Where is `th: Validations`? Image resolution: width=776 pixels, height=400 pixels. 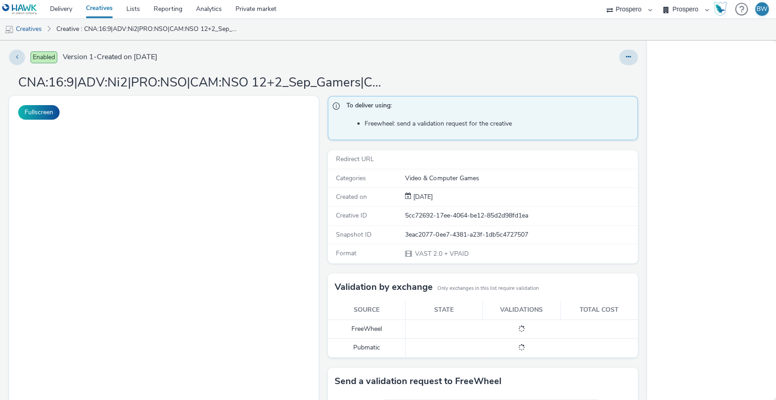
th: Validations is located at coordinates (521, 310).